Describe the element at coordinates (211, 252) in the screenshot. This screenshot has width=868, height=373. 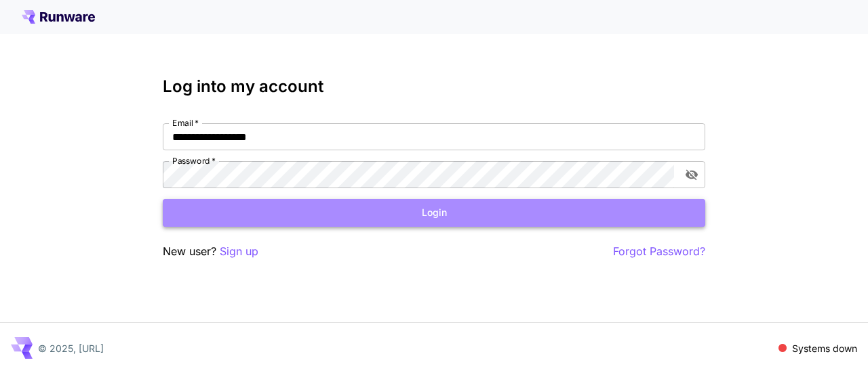
I see `p: New user?` at that location.